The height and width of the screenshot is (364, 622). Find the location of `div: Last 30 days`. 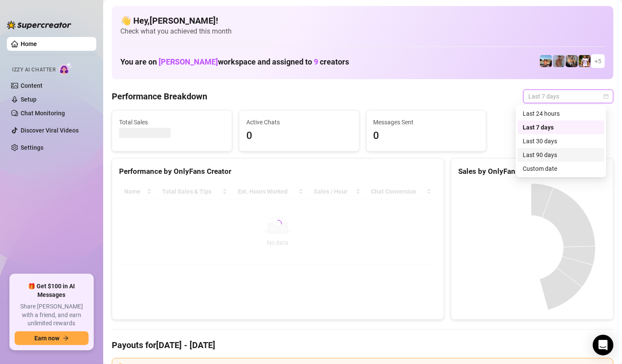

div: Last 30 days is located at coordinates (561, 141).